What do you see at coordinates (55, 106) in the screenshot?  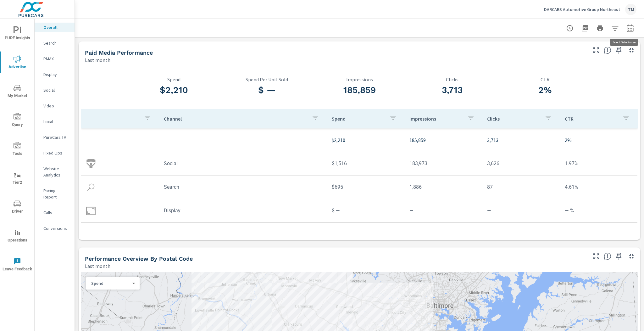 I see `div: Video` at bounding box center [55, 106].